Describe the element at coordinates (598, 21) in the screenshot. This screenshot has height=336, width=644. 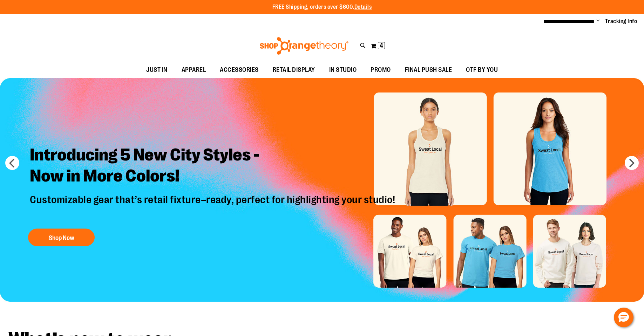
I see `button: Account menu` at that location.